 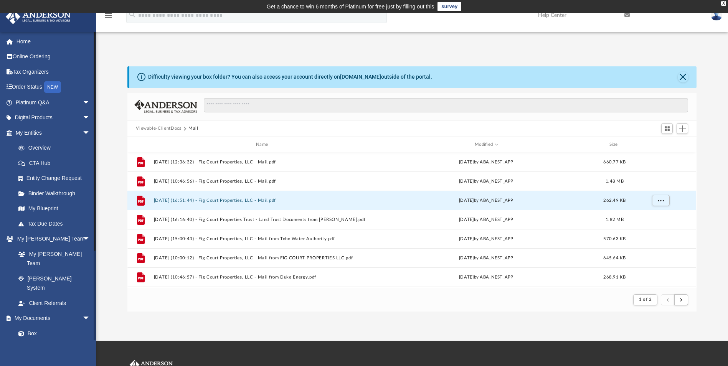 What do you see at coordinates (614, 200) in the screenshot?
I see `span: 262.49 KB` at bounding box center [614, 200].